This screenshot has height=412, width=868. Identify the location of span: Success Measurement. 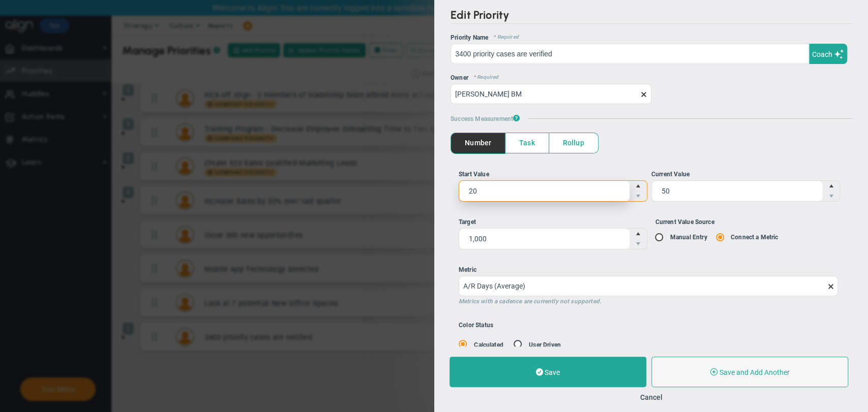
(485, 118).